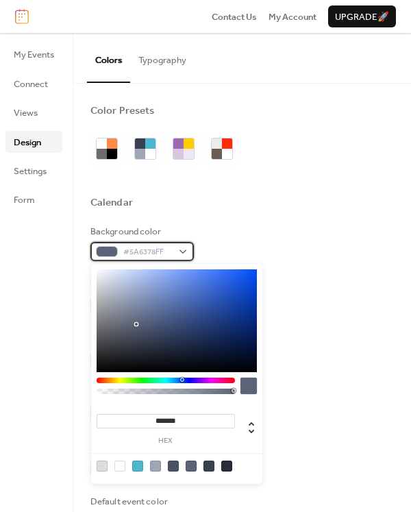 The image size is (411, 512). What do you see at coordinates (122, 111) in the screenshot?
I see `div: Color Presets` at bounding box center [122, 111].